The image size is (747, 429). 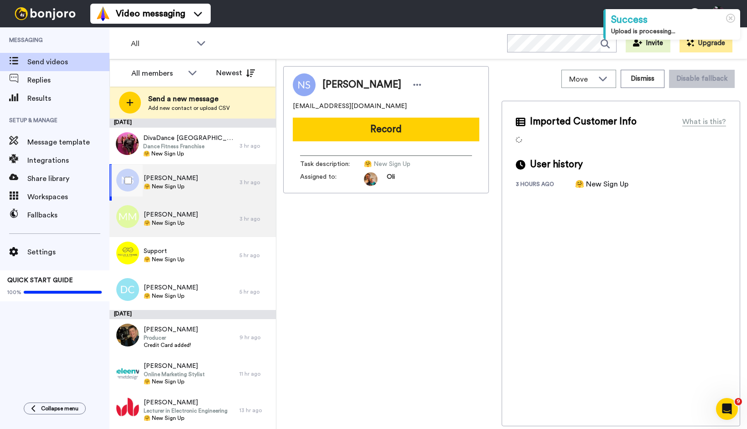 I want to click on span: Results, so click(x=68, y=98).